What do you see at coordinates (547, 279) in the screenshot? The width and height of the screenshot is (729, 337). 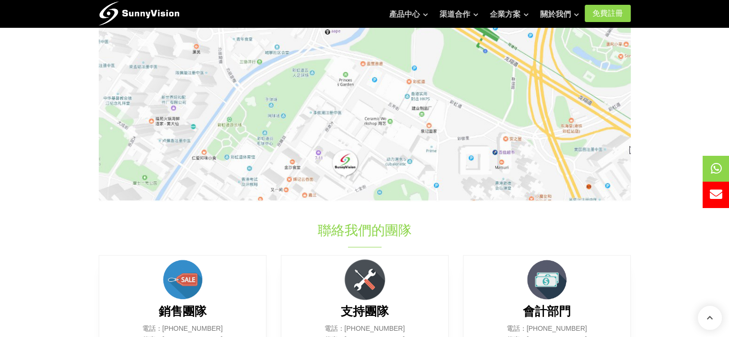 I see `img: money.png` at bounding box center [547, 279].